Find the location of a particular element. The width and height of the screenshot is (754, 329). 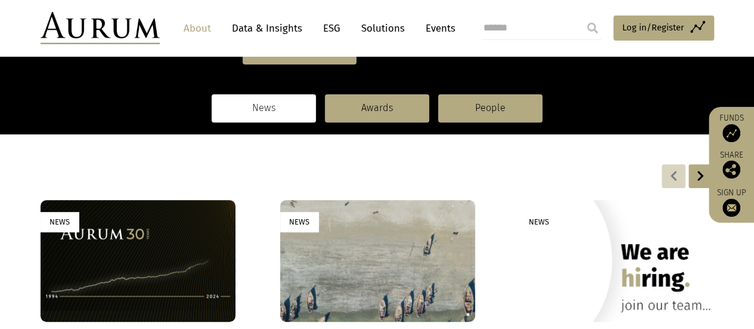

a: Events is located at coordinates (438, 28).